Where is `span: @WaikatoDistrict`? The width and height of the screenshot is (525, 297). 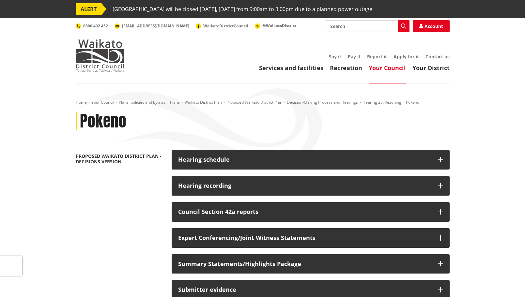 span: @WaikatoDistrict is located at coordinates (279, 25).